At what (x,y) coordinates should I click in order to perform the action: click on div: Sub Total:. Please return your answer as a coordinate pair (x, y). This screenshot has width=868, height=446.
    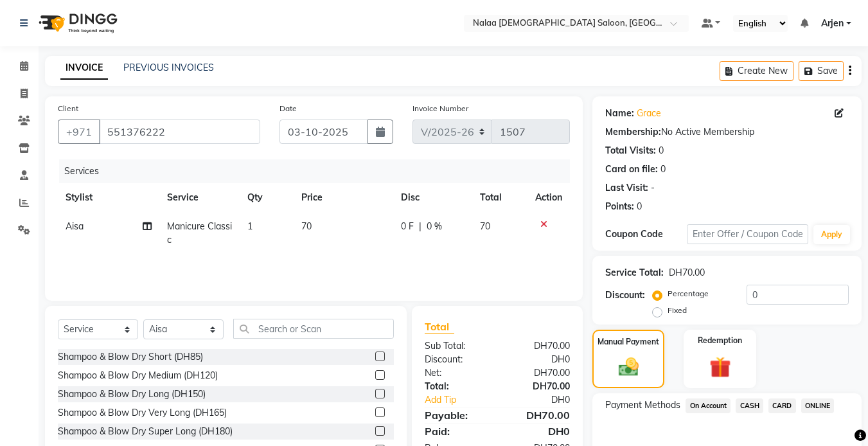
    Looking at the image, I should click on (456, 345).